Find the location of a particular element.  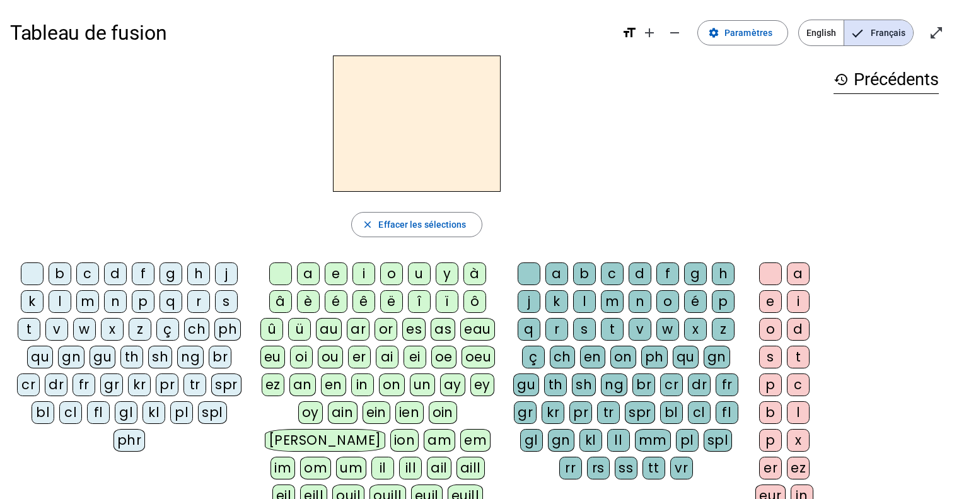

div: oy is located at coordinates (310, 412).